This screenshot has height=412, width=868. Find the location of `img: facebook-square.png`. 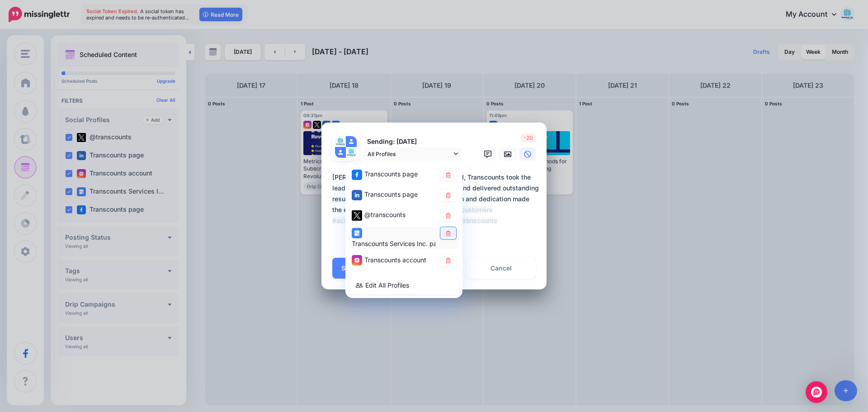

img: facebook-square.png is located at coordinates (356, 174).